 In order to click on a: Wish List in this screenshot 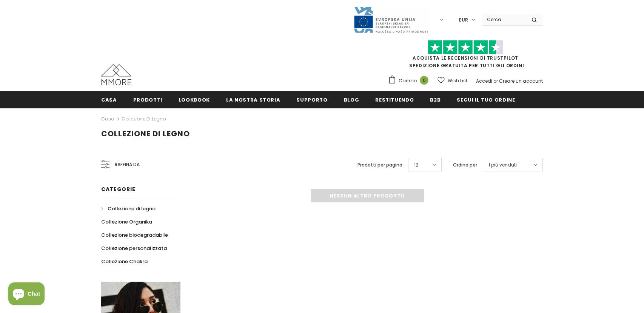, I will do `click(452, 80)`.